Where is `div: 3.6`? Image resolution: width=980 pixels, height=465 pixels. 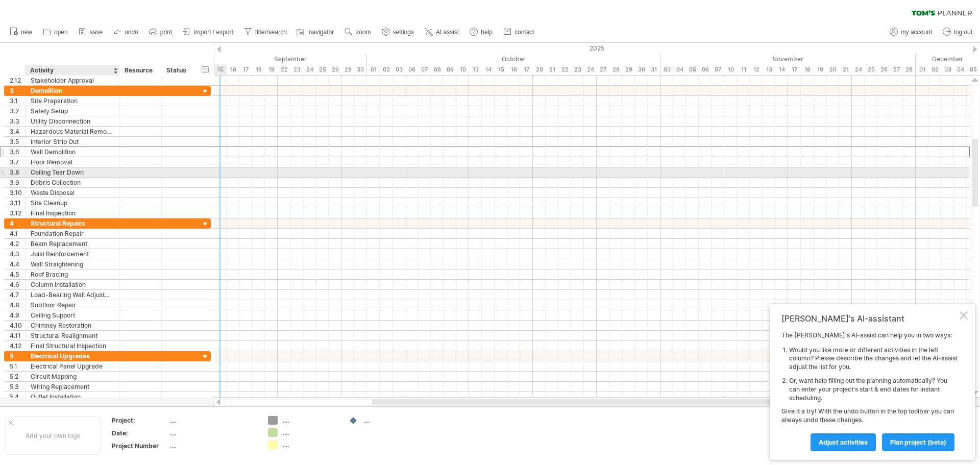 div: 3.6 is located at coordinates (17, 152).